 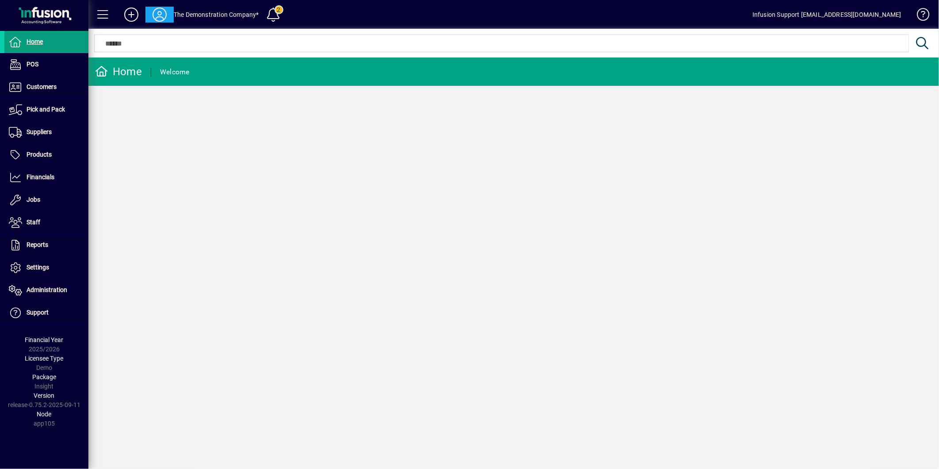 I want to click on span: Jobs, so click(x=33, y=199).